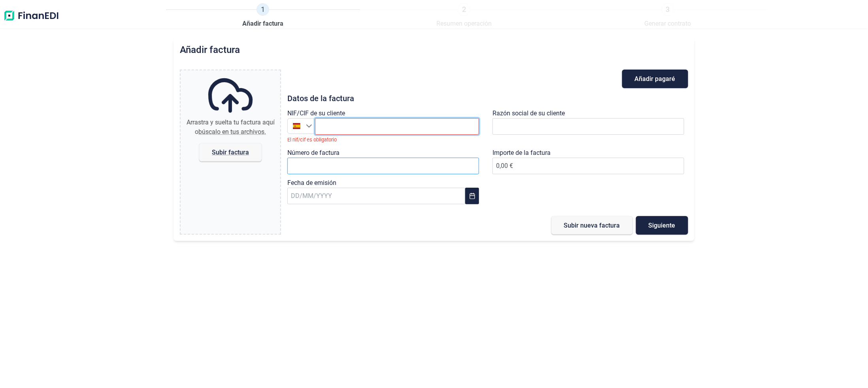 The height and width of the screenshot is (388, 868). Describe the element at coordinates (263, 16) in the screenshot. I see `a: 1Añadir factura` at that location.